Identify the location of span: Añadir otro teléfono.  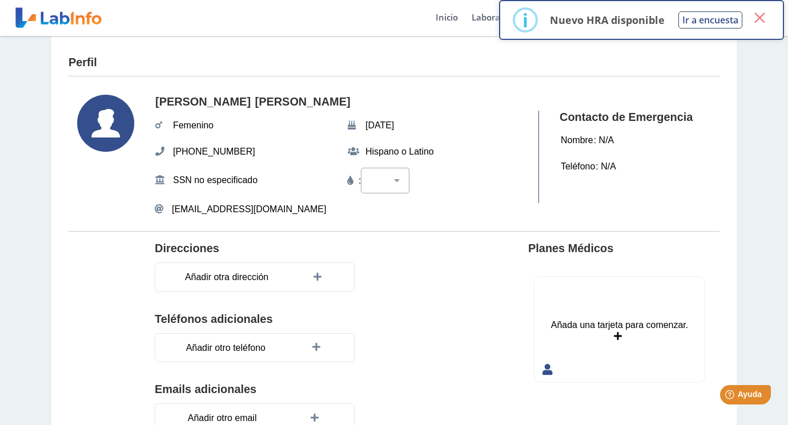
(225, 348).